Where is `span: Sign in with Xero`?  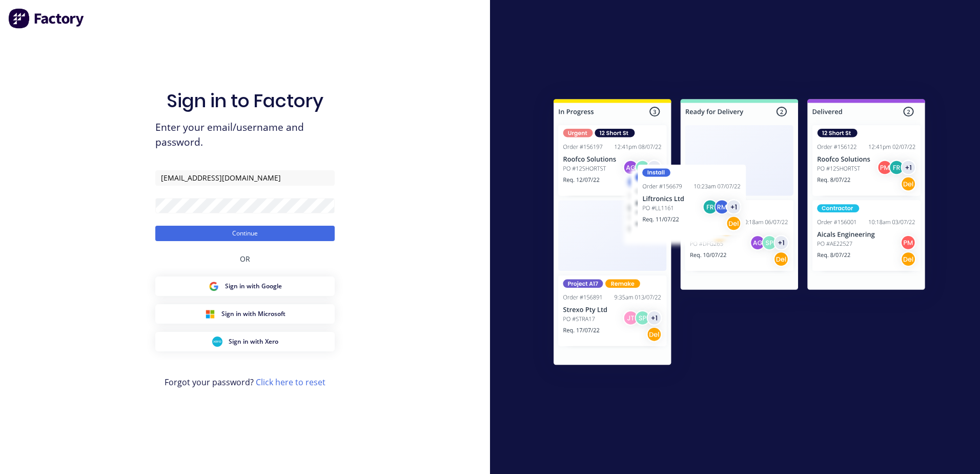 span: Sign in with Xero is located at coordinates (253, 342).